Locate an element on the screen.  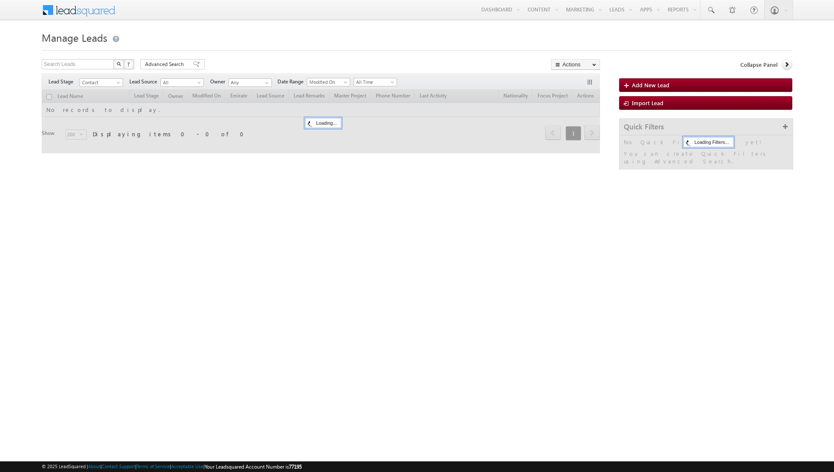
span: Collapse Panel is located at coordinates (758, 65).